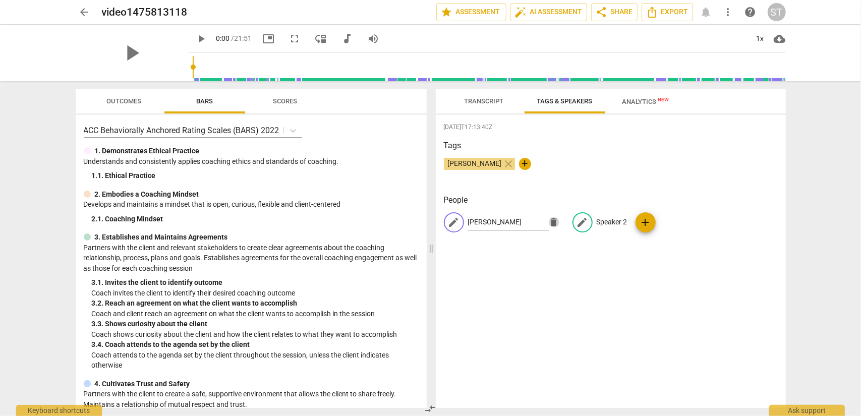 This screenshot has width=861, height=416. What do you see at coordinates (447, 12) in the screenshot?
I see `span: star` at bounding box center [447, 12].